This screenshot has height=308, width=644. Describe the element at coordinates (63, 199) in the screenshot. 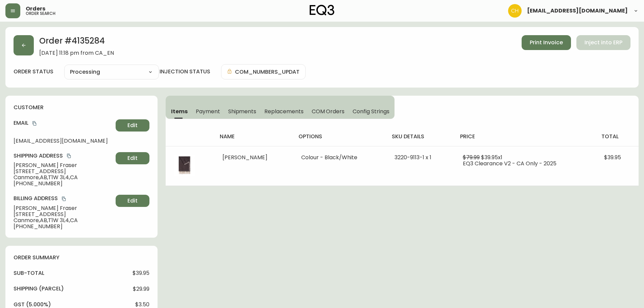

I see `h4: Billing Address` at that location.